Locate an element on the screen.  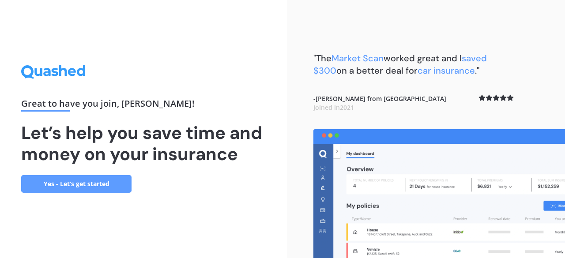
span: Joined in 2021 is located at coordinates (334, 107).